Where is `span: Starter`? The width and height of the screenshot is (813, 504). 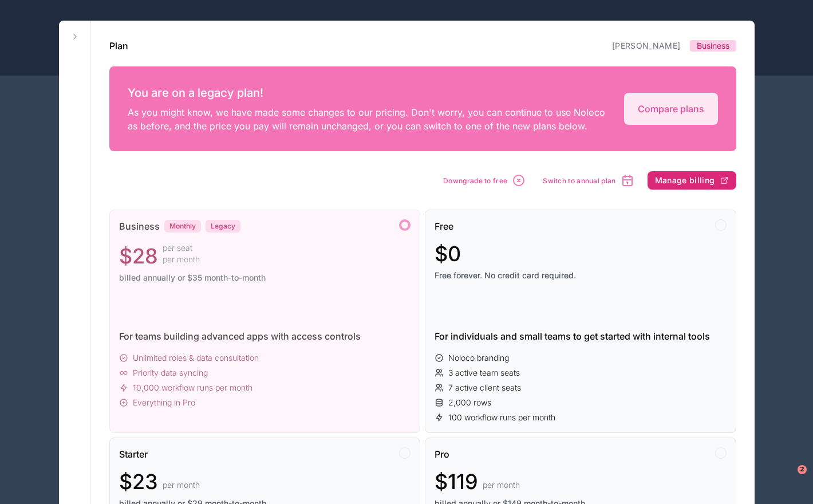 span: Starter is located at coordinates (133, 454).